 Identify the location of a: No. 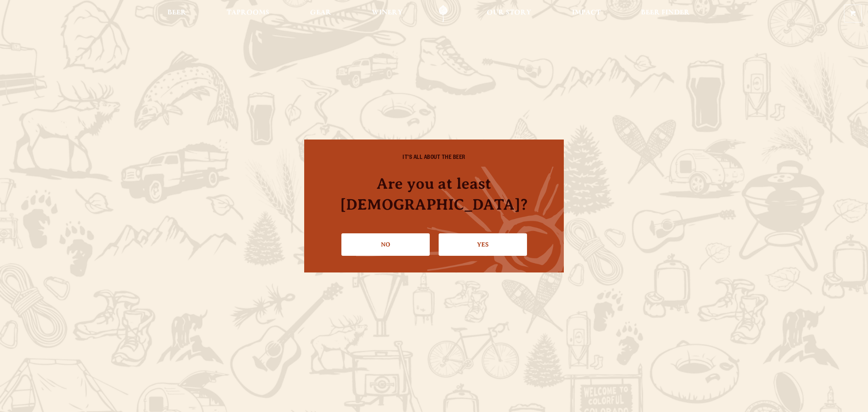
(386, 245).